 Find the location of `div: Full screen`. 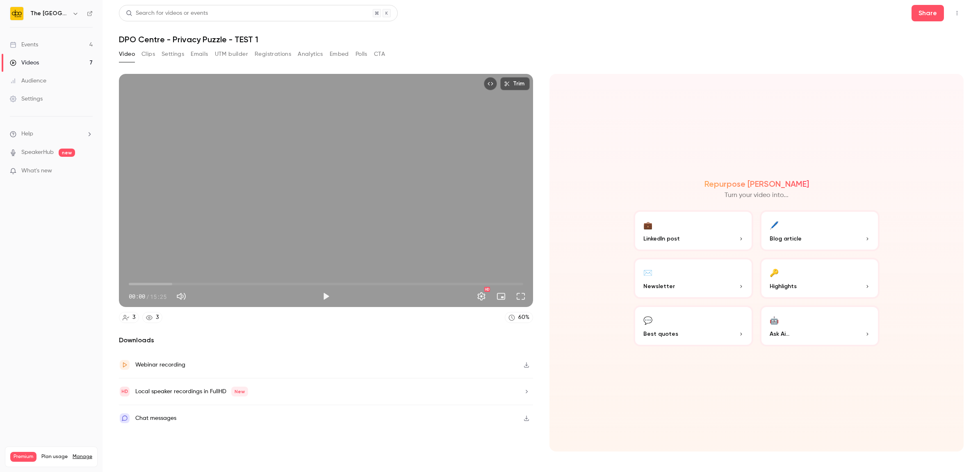

div: Full screen is located at coordinates (521, 296).